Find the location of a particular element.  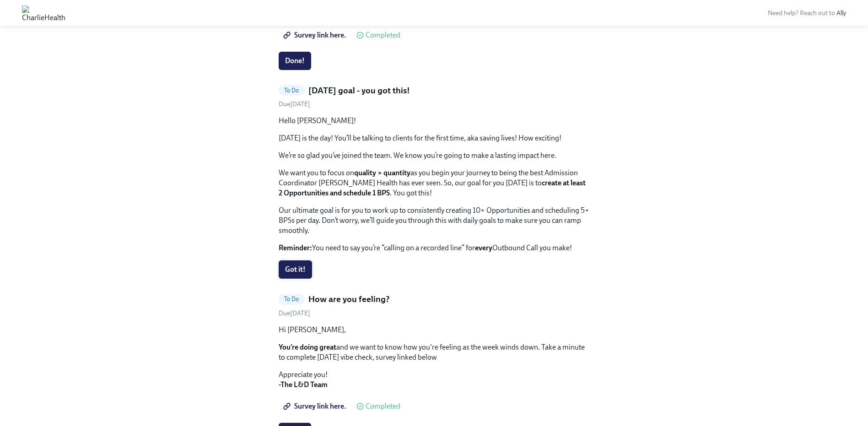

h5: How are you feeling? is located at coordinates (349, 299).